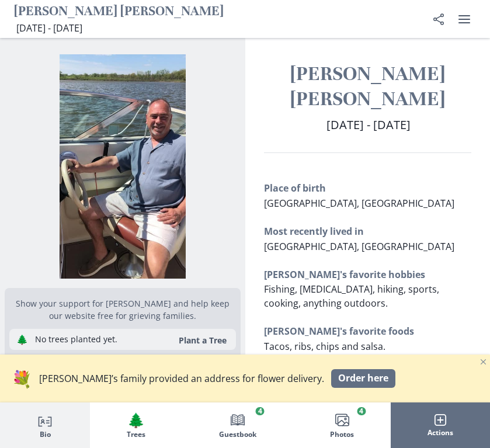  What do you see at coordinates (22, 378) in the screenshot?
I see `span: flowers` at bounding box center [22, 378].